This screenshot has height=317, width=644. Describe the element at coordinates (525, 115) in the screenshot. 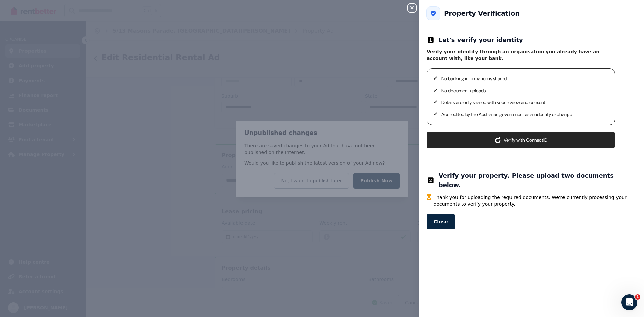

I see `p: Accredited by the Australian government as an identity exchange` at that location.